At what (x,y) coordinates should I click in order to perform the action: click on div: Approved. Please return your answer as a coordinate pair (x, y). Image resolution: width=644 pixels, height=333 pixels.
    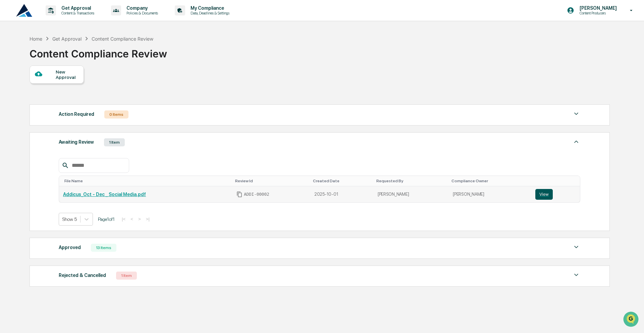
    Looking at the image, I should click on (70, 248).